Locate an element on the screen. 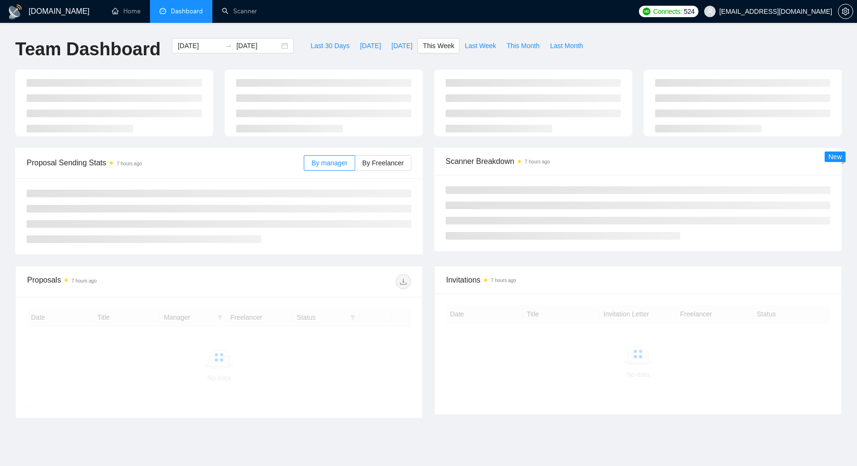 Image resolution: width=857 pixels, height=466 pixels. a: setting is located at coordinates (846, 11).